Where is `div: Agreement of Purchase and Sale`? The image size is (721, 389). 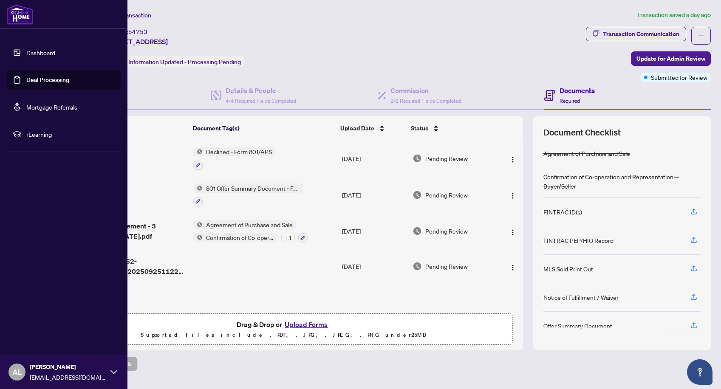
div: Agreement of Purchase and Sale is located at coordinates (587, 153).